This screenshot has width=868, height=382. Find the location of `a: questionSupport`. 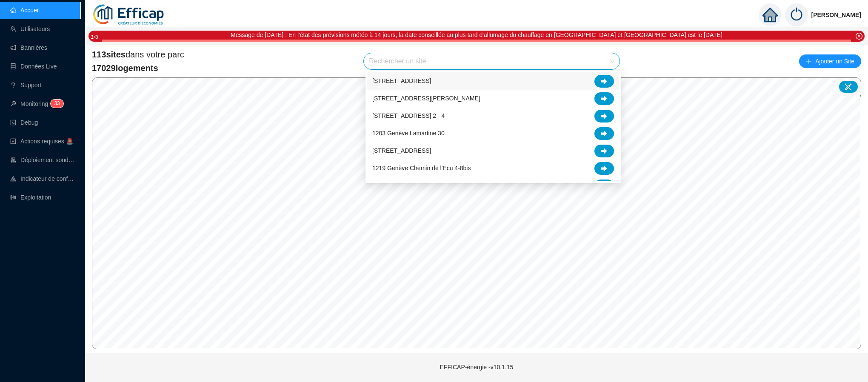

a: questionSupport is located at coordinates (25, 85).